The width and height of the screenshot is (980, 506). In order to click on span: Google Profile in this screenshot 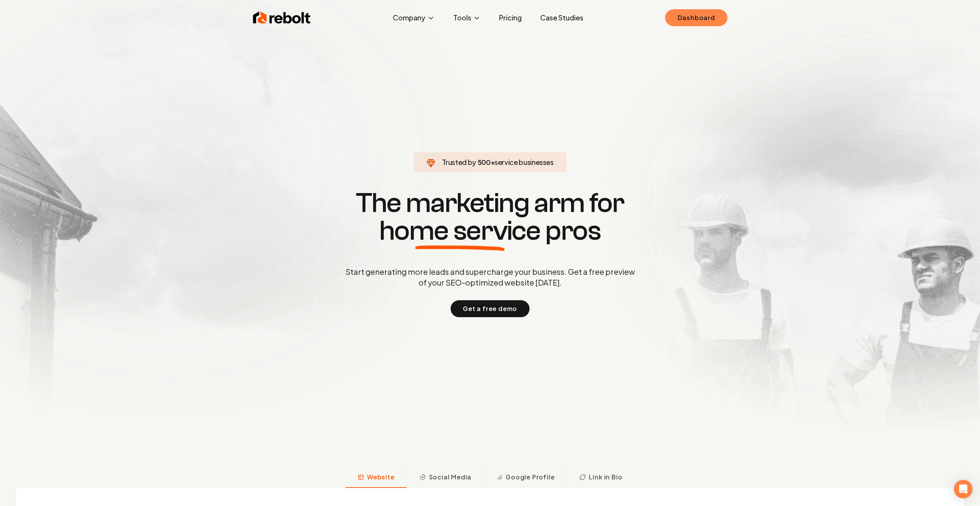, I will do `click(530, 477)`.